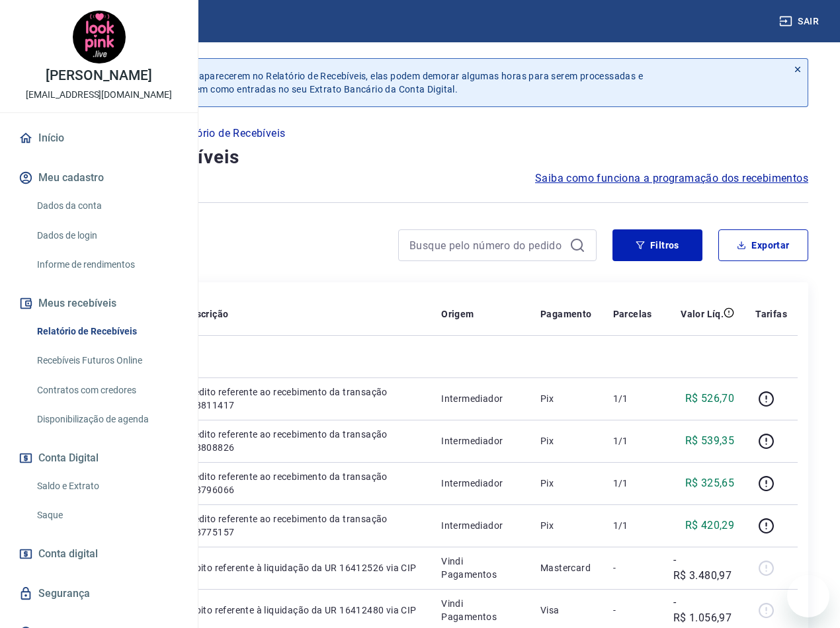 The height and width of the screenshot is (628, 840). I want to click on input: Busque pelo número do pedido, so click(487, 246).